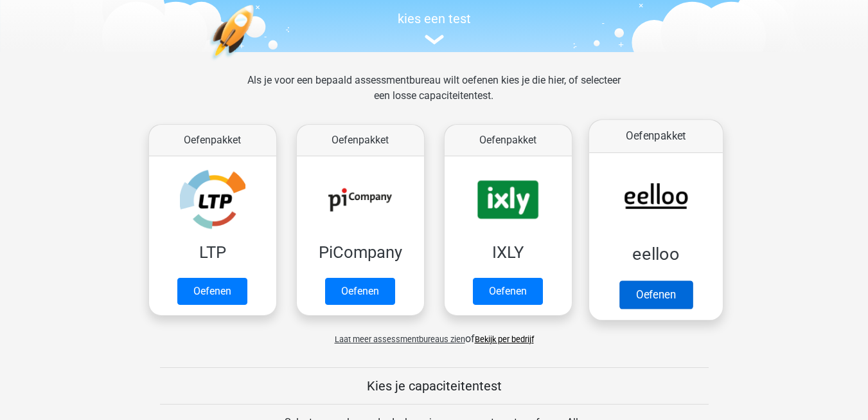 The height and width of the screenshot is (420, 868). What do you see at coordinates (400, 338) in the screenshot?
I see `span: Laat meer assessmentbureaus zien` at bounding box center [400, 338].